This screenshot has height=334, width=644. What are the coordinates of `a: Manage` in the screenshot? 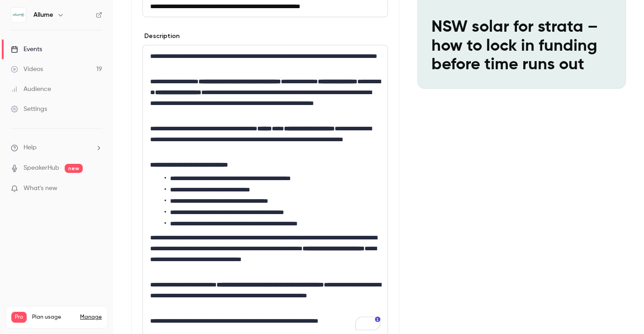 It's located at (91, 317).